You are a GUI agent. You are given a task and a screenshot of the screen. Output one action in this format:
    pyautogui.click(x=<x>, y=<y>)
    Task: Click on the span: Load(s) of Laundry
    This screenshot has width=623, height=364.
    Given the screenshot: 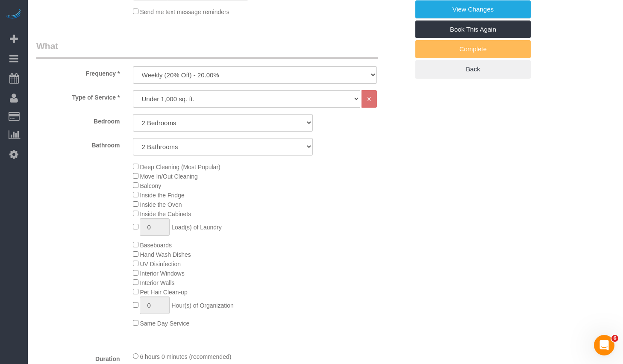 What is the action you would take?
    pyautogui.click(x=197, y=227)
    